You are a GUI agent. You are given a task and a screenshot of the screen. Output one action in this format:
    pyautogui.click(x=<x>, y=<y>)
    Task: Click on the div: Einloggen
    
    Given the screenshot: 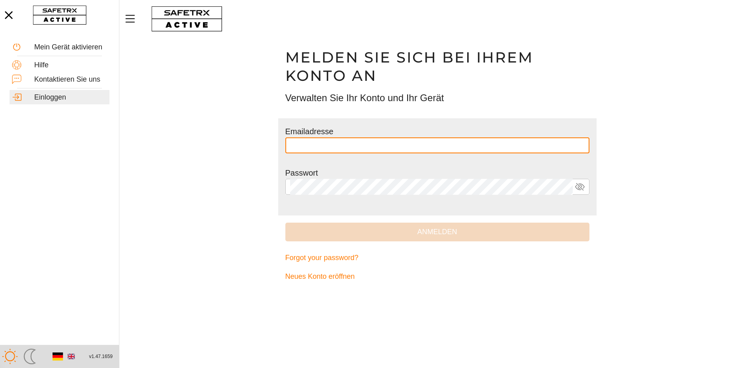 What is the action you would take?
    pyautogui.click(x=70, y=98)
    